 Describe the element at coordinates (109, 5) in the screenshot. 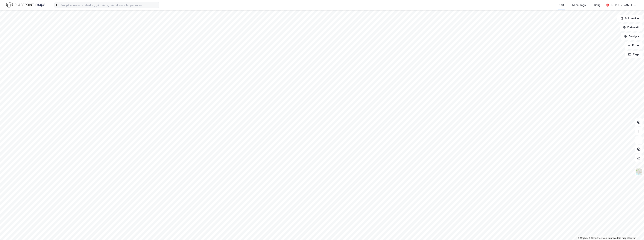

I see `input: Søk på adresse, matrikkel, gårdeiere, leietakere eller personer` at that location.